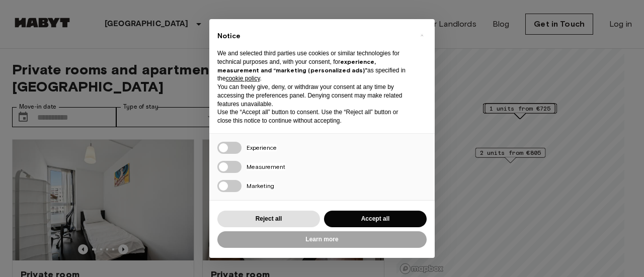 This screenshot has width=644, height=277. I want to click on button: Accept all, so click(375, 219).